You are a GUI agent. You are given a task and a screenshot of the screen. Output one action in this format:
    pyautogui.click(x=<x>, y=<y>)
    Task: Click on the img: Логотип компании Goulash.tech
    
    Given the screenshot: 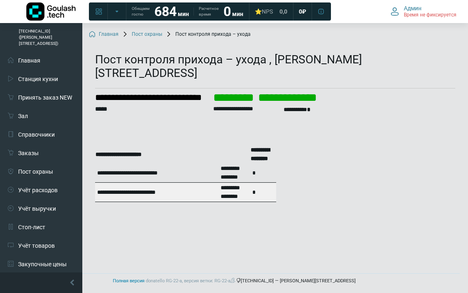 What is the action you would take?
    pyautogui.click(x=51, y=12)
    